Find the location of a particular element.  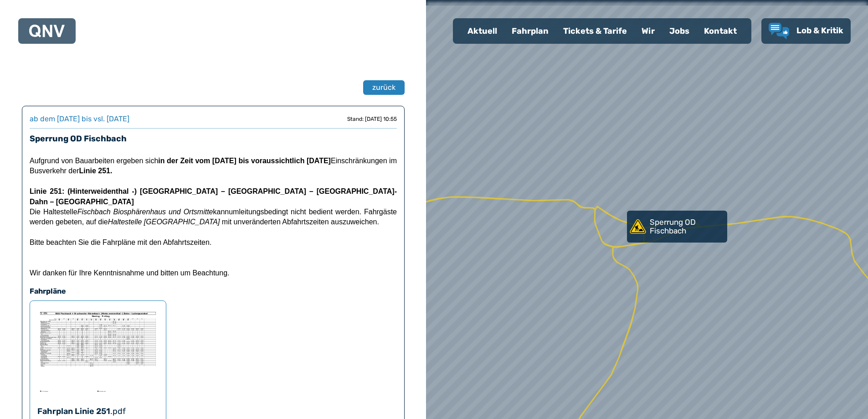

div: .pdf is located at coordinates (118, 411).